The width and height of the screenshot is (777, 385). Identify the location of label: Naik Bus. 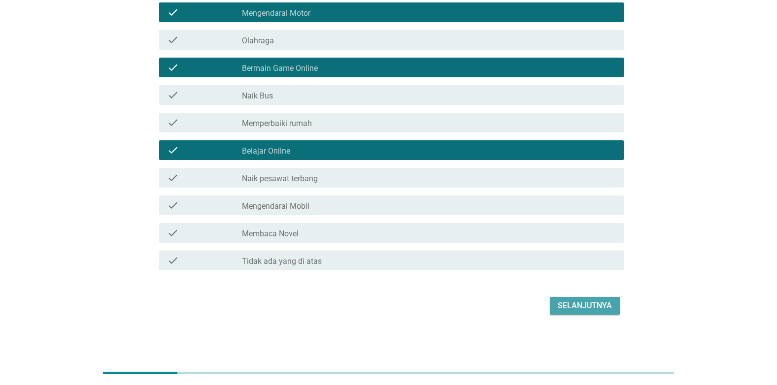
(257, 96).